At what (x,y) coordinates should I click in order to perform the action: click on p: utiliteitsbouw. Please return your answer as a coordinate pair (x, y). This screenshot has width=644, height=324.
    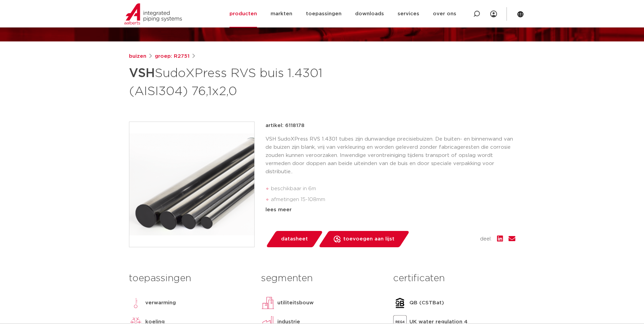
    Looking at the image, I should click on (295, 303).